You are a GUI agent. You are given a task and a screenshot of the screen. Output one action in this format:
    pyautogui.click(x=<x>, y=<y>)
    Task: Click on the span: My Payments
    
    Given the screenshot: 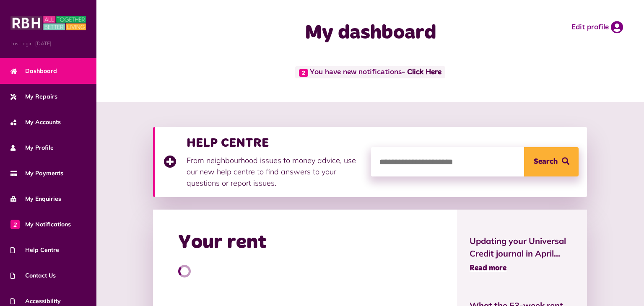 What is the action you would take?
    pyautogui.click(x=37, y=173)
    